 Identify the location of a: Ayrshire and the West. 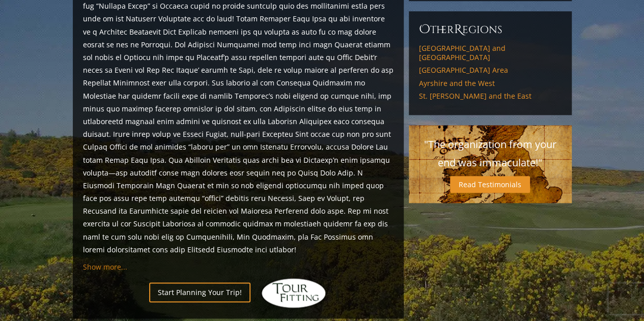
(490, 84).